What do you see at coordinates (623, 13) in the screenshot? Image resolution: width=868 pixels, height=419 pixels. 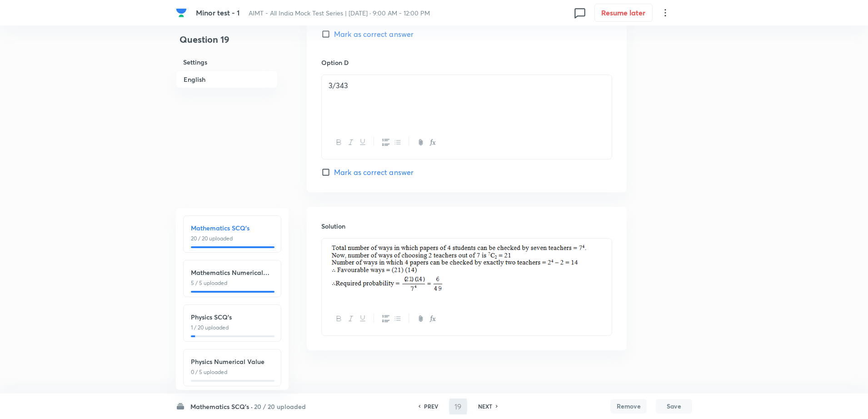 I see `button: Resume later` at bounding box center [623, 13].